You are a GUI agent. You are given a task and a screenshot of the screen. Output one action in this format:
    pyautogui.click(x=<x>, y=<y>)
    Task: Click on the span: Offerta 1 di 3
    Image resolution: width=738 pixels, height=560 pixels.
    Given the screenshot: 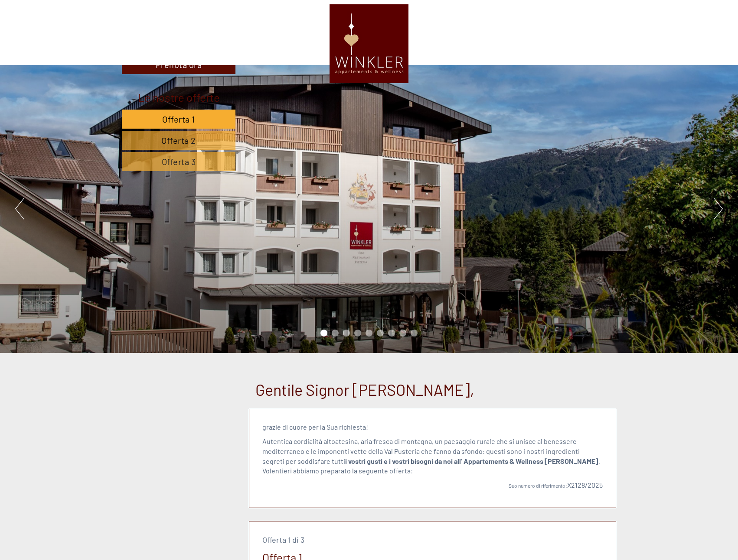 What is the action you would take?
    pyautogui.click(x=283, y=540)
    